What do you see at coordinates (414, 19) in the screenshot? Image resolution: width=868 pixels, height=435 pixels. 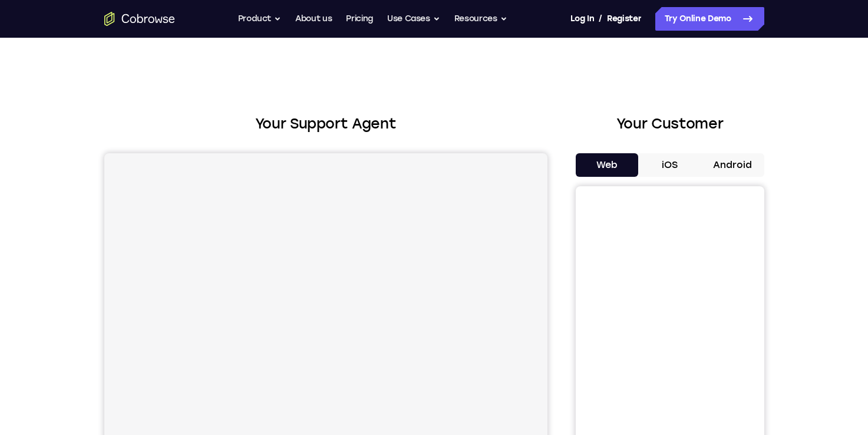 I see `button: Use Cases` at bounding box center [414, 19].